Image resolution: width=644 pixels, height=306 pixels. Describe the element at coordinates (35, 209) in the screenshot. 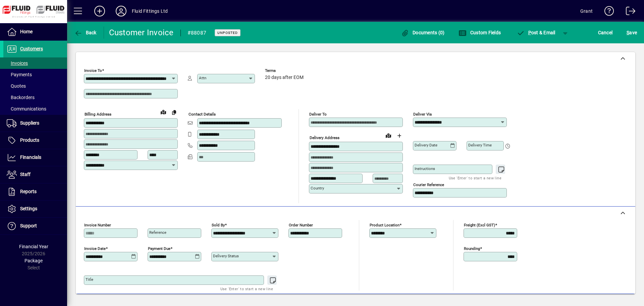

I see `a: Settings` at that location.